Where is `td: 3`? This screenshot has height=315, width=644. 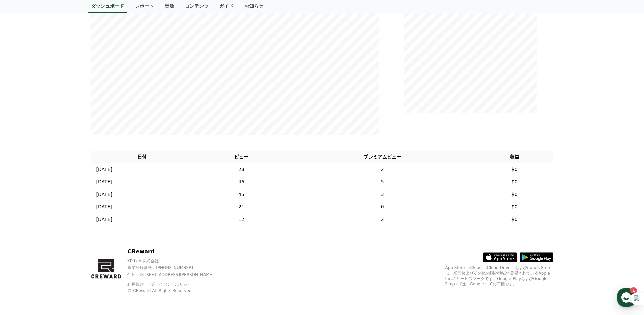
td: 3 is located at coordinates (382, 194).